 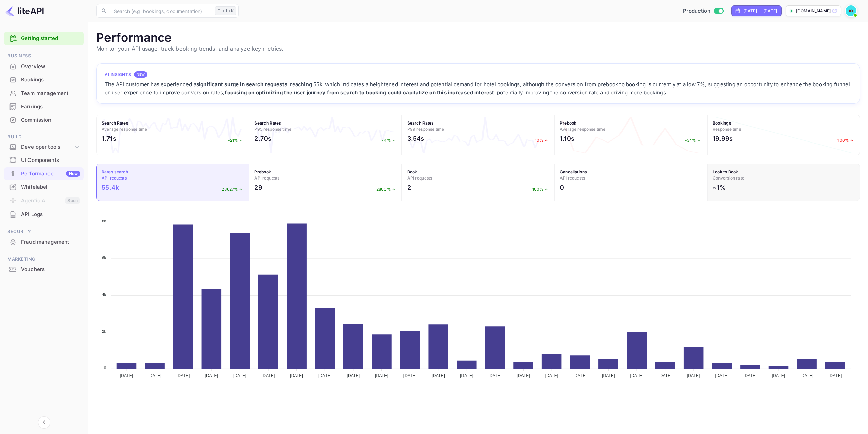 I want to click on p: 2800%, so click(x=386, y=189).